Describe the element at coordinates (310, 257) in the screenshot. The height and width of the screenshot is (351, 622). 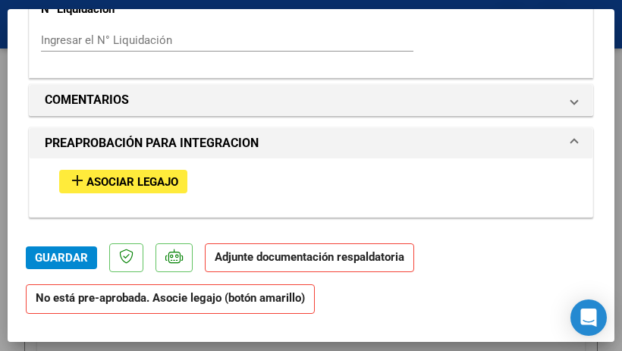
I see `strong: Adjunte documentación respaldatoria` at that location.